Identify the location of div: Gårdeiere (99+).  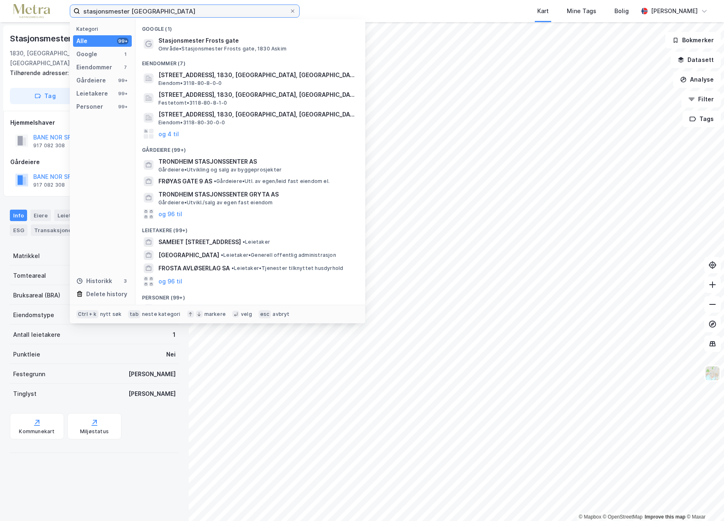
(250, 148).